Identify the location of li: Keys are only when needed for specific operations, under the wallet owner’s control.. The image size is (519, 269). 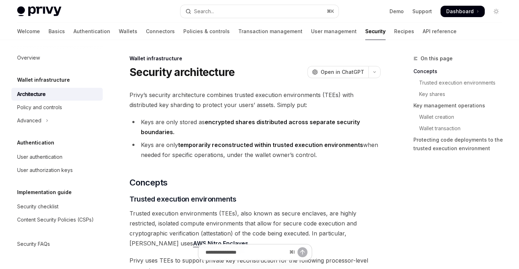
(255, 150).